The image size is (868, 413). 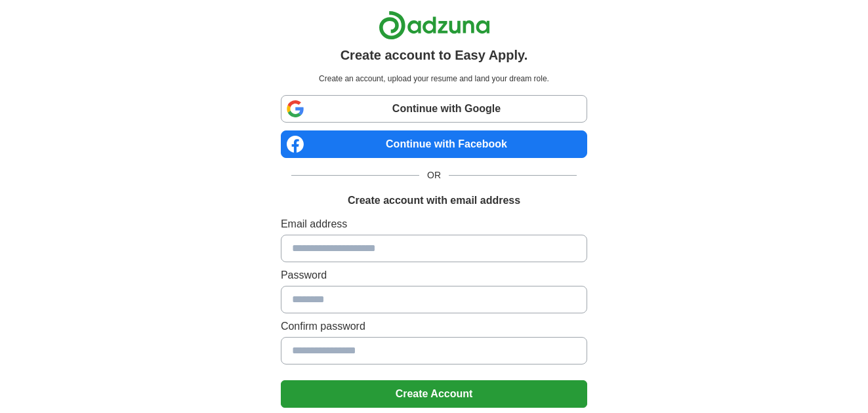 I want to click on label: Confirm password, so click(x=433, y=326).